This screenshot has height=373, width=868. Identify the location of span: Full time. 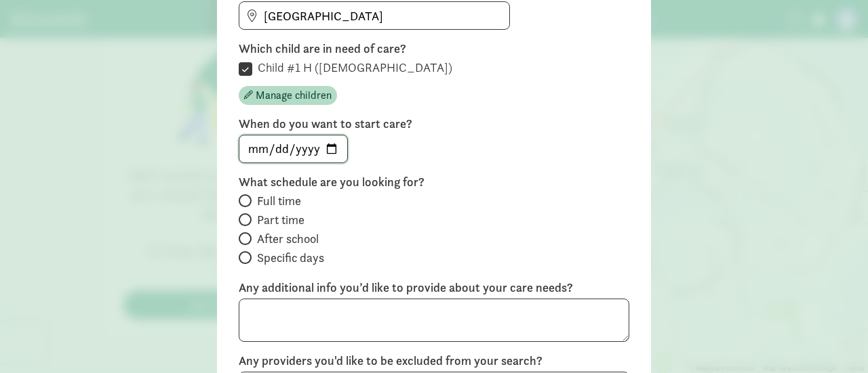
(278, 201).